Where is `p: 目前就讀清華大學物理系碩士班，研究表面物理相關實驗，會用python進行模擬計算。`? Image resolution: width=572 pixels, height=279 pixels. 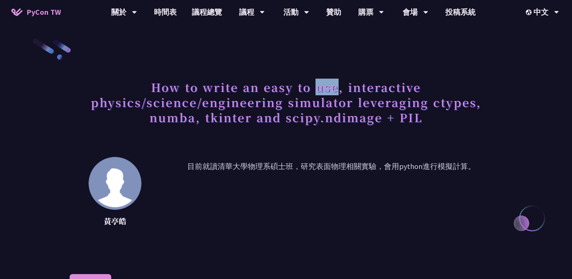
p: 目前就讀清華大學物理系碩士班，研究表面物理相關實驗，會用python進行模擬計算。 is located at coordinates (331, 195).